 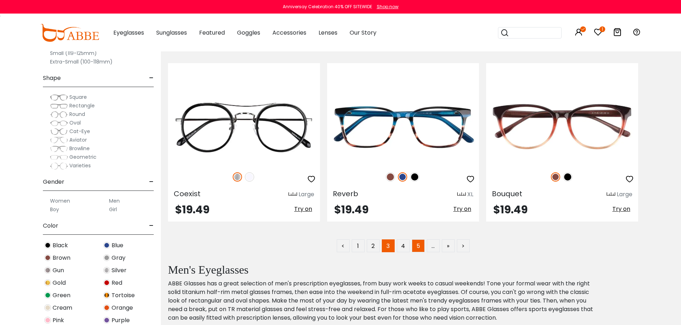 I want to click on span: Coexist, so click(x=187, y=194).